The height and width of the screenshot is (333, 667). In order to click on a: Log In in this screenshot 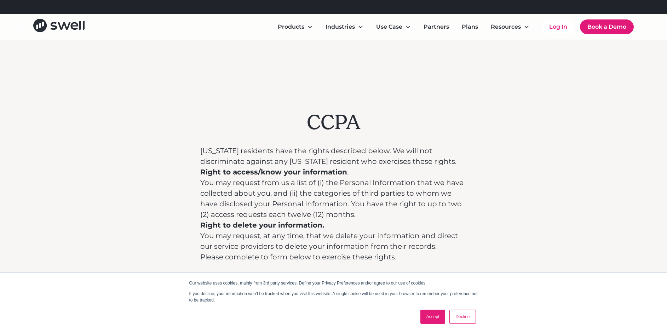, I will do `click(558, 27)`.